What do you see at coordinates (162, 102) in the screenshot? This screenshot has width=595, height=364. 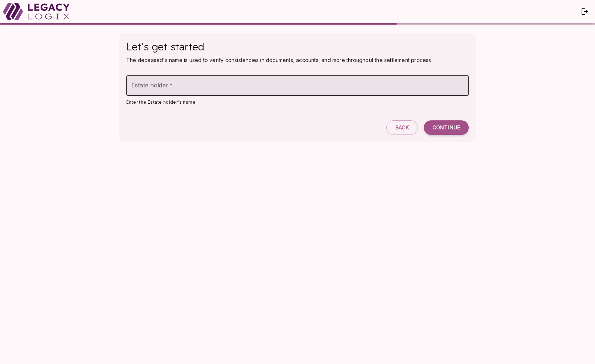 I see `span: Enter the Estate holder's name.` at bounding box center [162, 102].